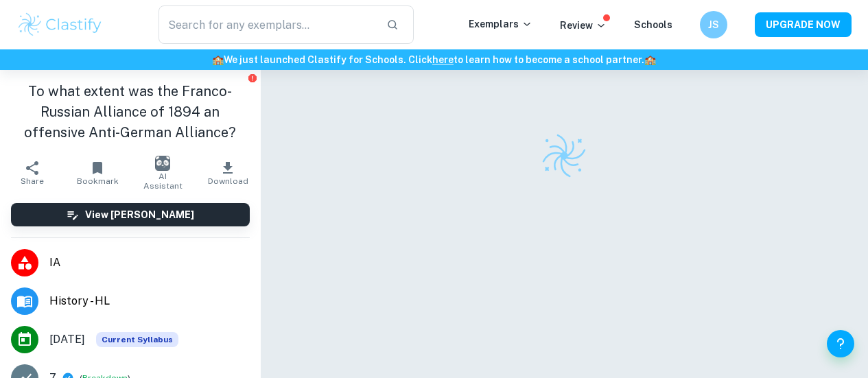 This screenshot has height=378, width=868. I want to click on button: Download, so click(228, 173).